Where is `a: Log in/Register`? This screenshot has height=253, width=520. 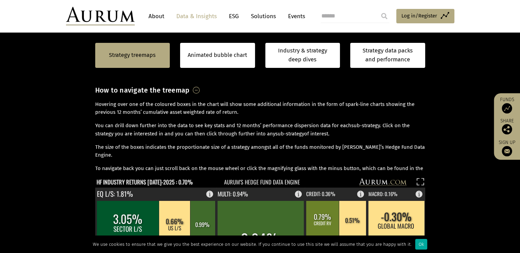 a: Log in/Register is located at coordinates (425, 16).